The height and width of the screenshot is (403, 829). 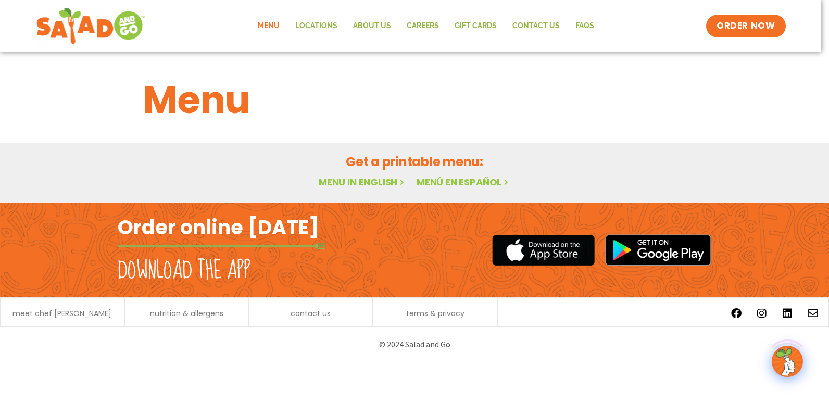 What do you see at coordinates (585, 26) in the screenshot?
I see `a: FAQs` at bounding box center [585, 26].